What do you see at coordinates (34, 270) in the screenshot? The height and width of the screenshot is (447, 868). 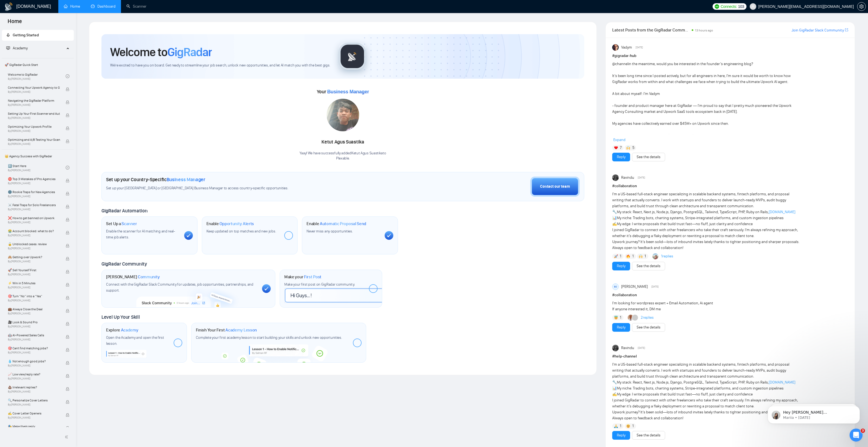 I see `span: 🚀 Sell Yourself First` at bounding box center [34, 270].